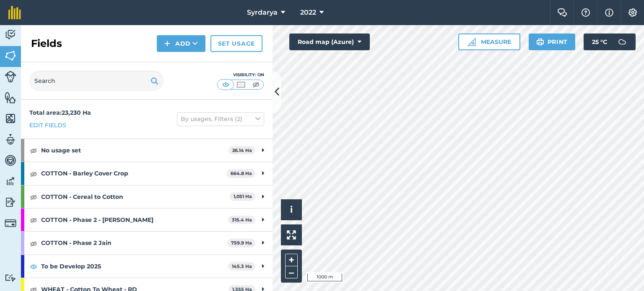 Image resolution: width=644 pixels, height=291 pixels. What do you see at coordinates (472, 42) in the screenshot?
I see `img: Ruler icon` at bounding box center [472, 42].